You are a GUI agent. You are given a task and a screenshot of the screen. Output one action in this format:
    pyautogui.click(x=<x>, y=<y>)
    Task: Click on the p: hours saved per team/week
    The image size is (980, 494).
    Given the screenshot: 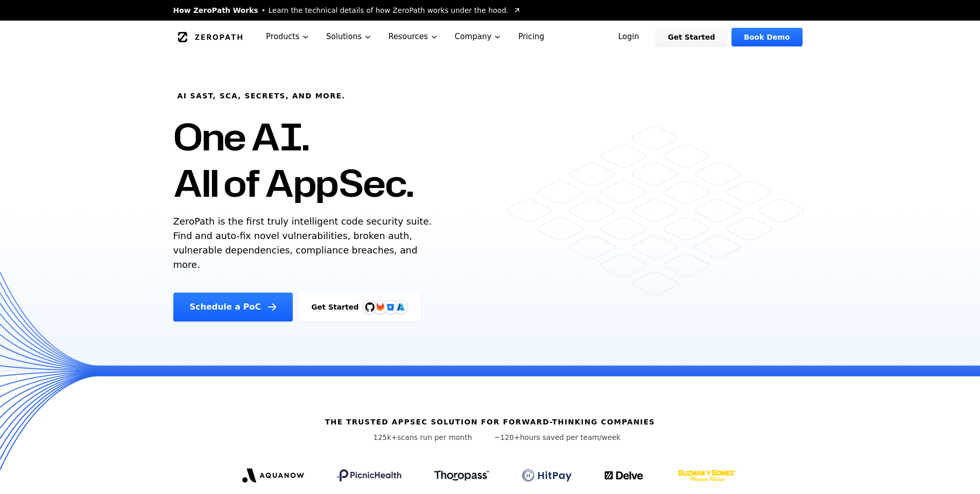 What is the action you would take?
    pyautogui.click(x=558, y=437)
    